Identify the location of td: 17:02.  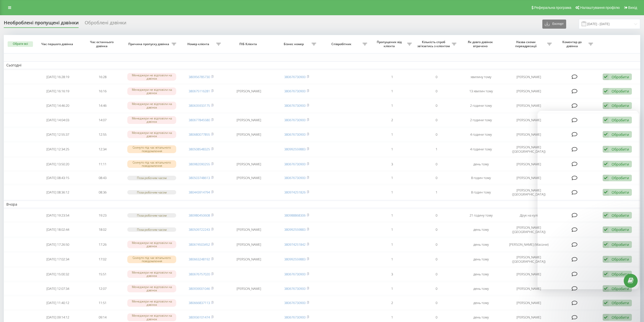
(103, 259).